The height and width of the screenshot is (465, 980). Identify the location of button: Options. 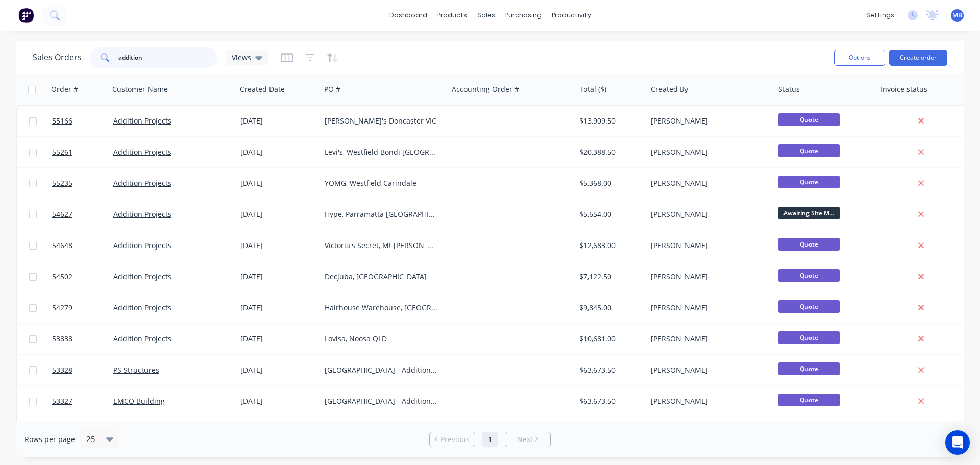
(860, 58).